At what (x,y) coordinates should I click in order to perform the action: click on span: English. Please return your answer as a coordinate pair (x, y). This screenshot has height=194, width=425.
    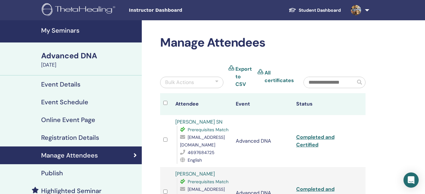
    Looking at the image, I should click on (195, 160).